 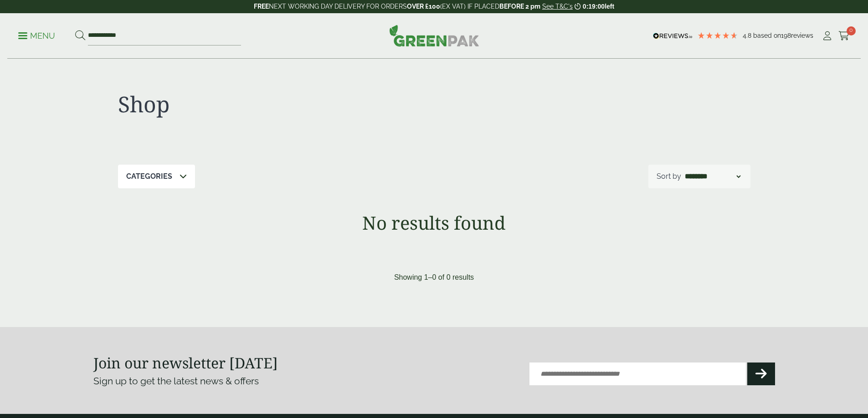 What do you see at coordinates (673, 36) in the screenshot?
I see `img: REVIEWS.io` at bounding box center [673, 36].